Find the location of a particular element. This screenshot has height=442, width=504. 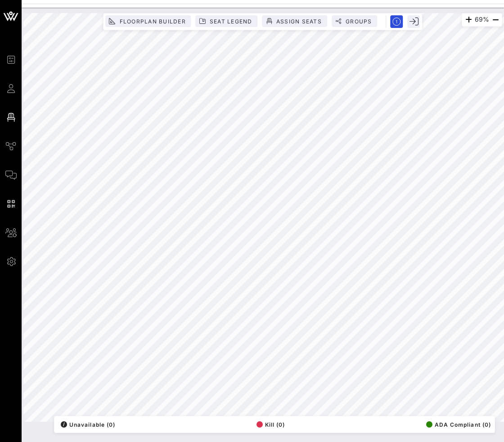

button: /Unavailable (0) is located at coordinates (86, 424).